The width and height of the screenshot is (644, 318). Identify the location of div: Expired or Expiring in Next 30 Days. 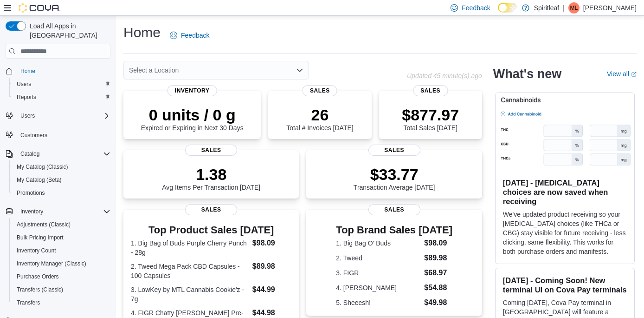
(192, 118).